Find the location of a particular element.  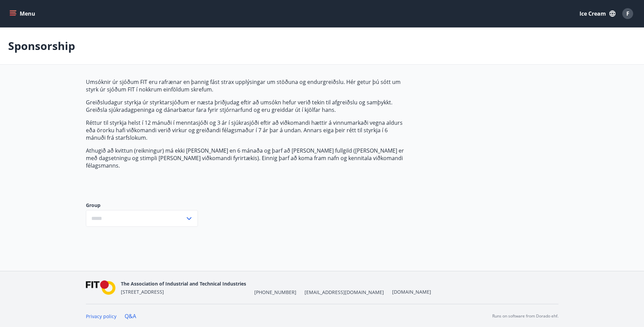

span: F is located at coordinates (627, 14).